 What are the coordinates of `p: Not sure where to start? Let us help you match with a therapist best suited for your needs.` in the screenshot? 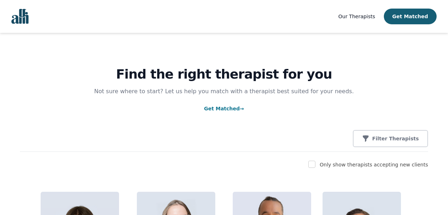 It's located at (224, 91).